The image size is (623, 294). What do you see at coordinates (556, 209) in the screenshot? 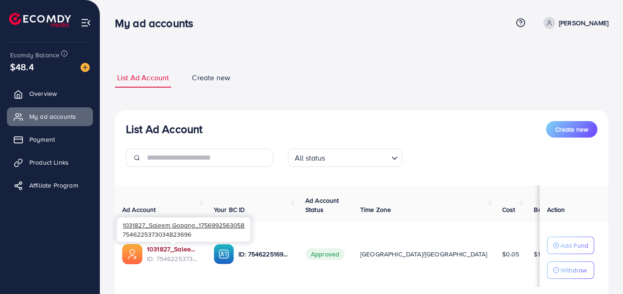
I see `span: Action` at bounding box center [556, 209].